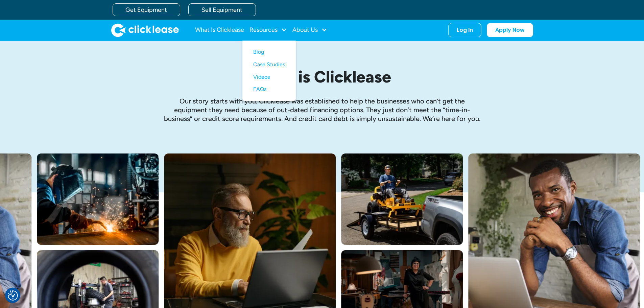  What do you see at coordinates (145, 30) in the screenshot?
I see `a: home` at bounding box center [145, 30].